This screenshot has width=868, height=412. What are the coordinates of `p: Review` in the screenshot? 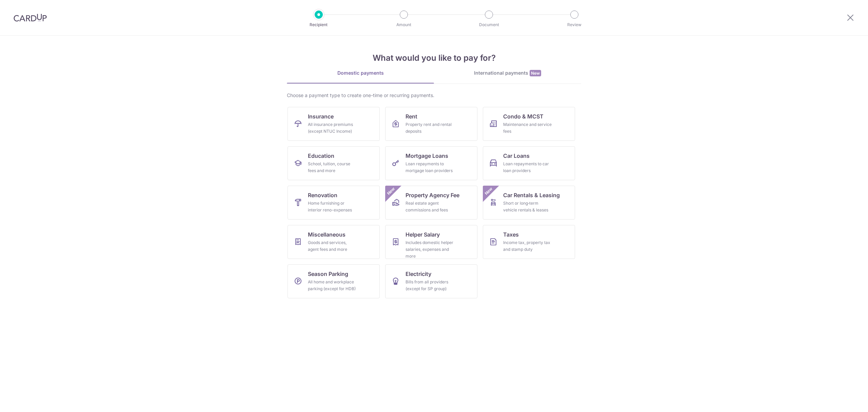 It's located at (574, 25).